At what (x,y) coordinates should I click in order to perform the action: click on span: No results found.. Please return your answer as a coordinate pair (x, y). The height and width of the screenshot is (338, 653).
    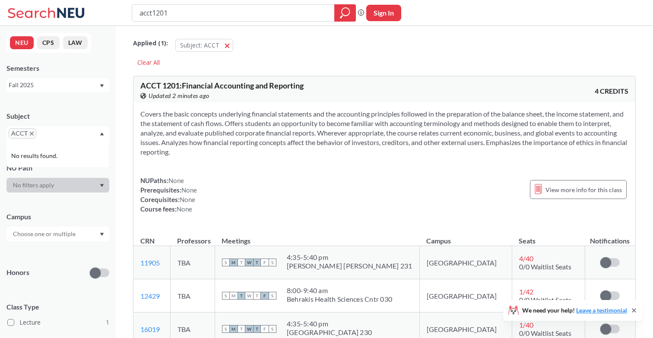
    Looking at the image, I should click on (35, 156).